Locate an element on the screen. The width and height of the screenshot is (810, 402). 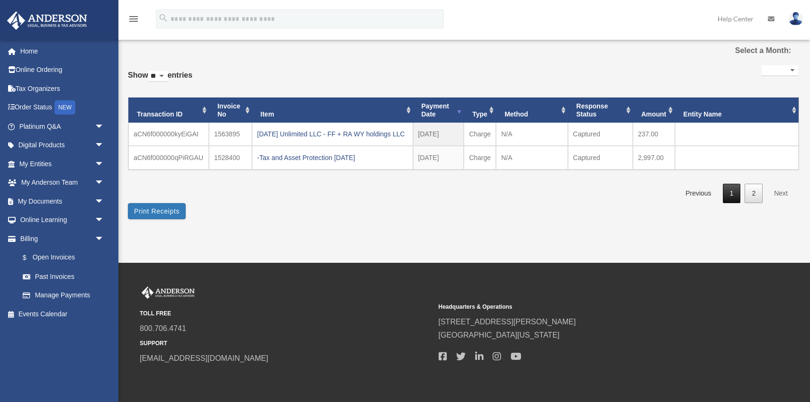
a: Online Learningarrow_drop_down is located at coordinates (63, 220).